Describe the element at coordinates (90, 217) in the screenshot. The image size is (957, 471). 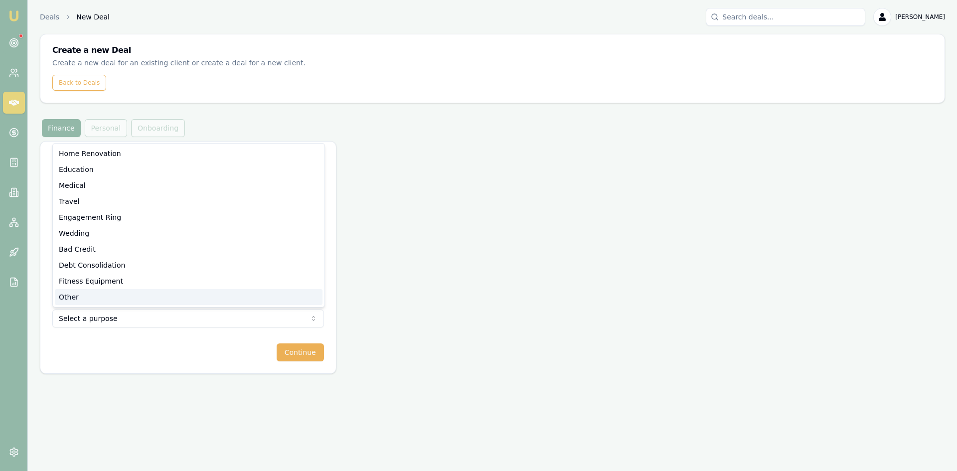
I see `span: Engagement Ring` at that location.